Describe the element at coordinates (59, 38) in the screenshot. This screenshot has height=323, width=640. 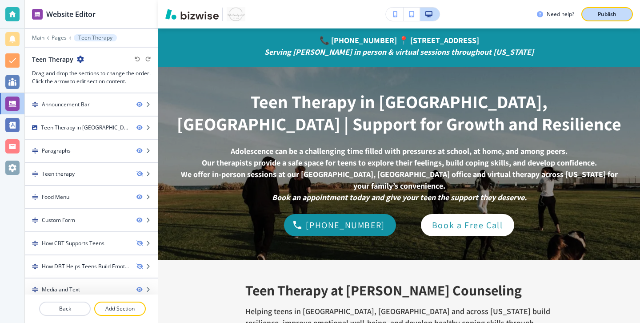
I see `button: Pages` at that location.